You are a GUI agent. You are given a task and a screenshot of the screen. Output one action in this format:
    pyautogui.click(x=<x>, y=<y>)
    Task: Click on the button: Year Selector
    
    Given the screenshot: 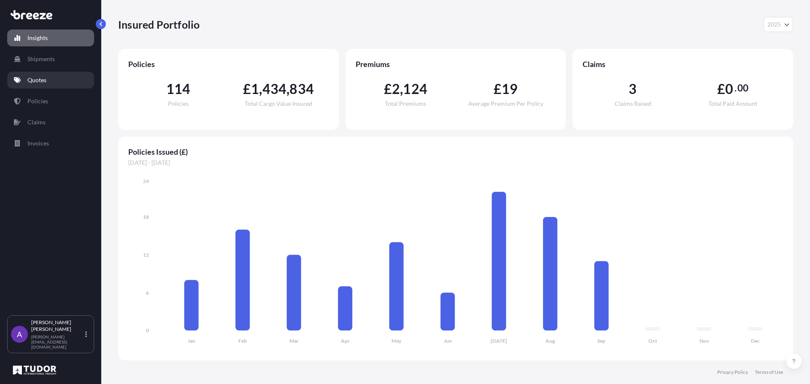 What is the action you would take?
    pyautogui.click(x=778, y=24)
    